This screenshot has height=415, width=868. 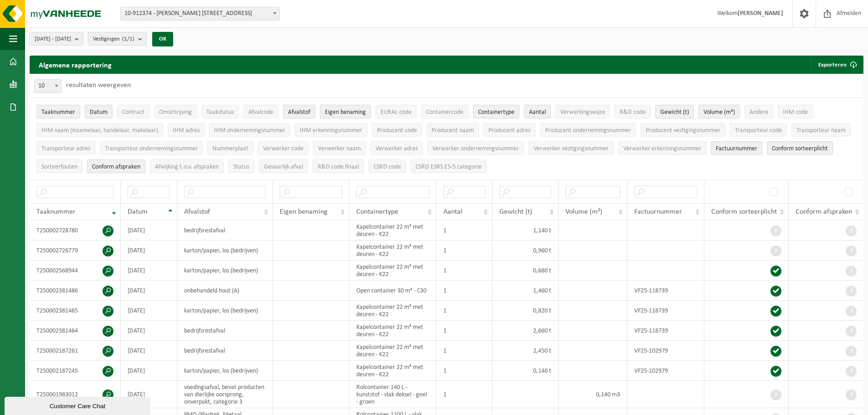 I want to click on span: Verwerker ondernemingsnummer, so click(x=476, y=148).